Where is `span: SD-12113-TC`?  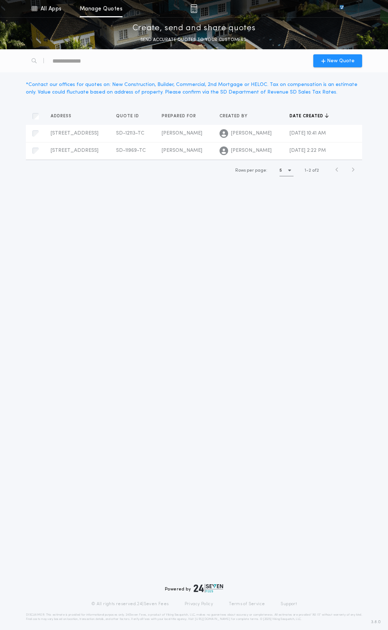 span: SD-12113-TC is located at coordinates (130, 133).